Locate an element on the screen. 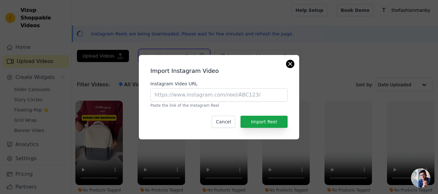 The width and height of the screenshot is (438, 194). label: Instagram Video URL is located at coordinates (219, 84).